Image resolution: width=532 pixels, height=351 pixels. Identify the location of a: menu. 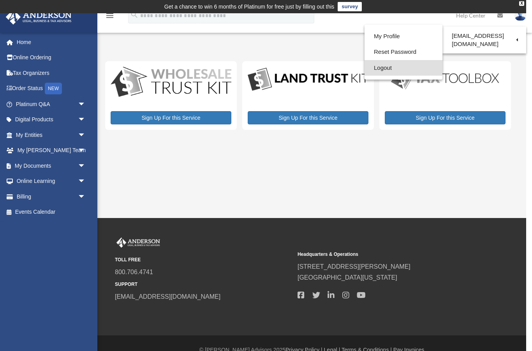
(110, 17).